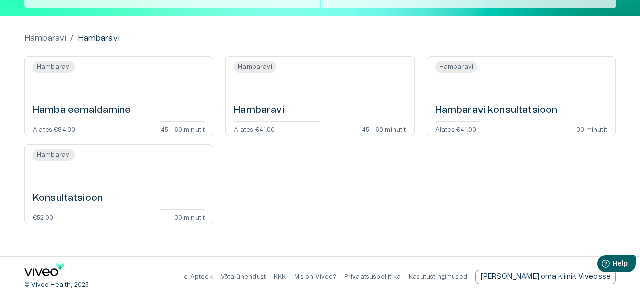 Image resolution: width=640 pixels, height=297 pixels. What do you see at coordinates (82, 110) in the screenshot?
I see `h6: Hamba eemaldamine` at bounding box center [82, 110].